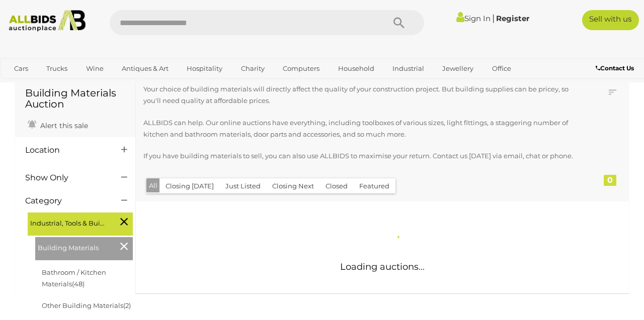  I want to click on h4: Category, so click(66, 201).